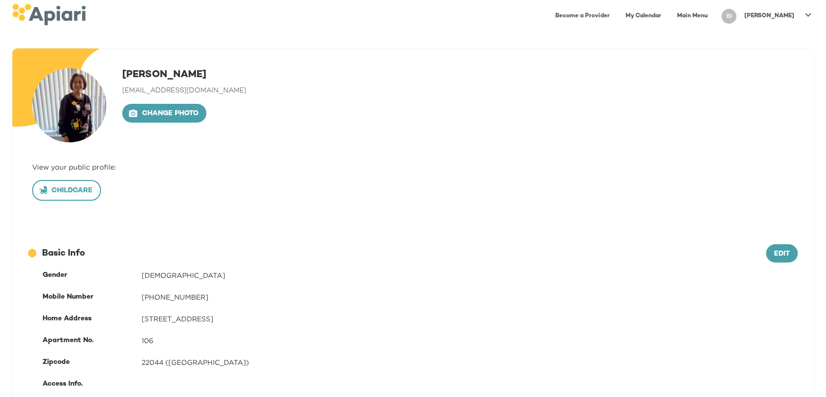 The image size is (826, 397). I want to click on img: logo, so click(49, 14).